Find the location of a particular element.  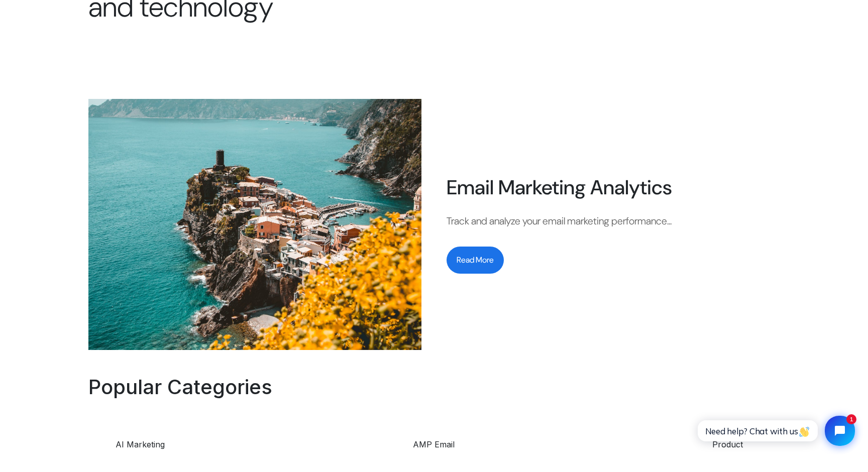

a: Read More is located at coordinates (613, 260).